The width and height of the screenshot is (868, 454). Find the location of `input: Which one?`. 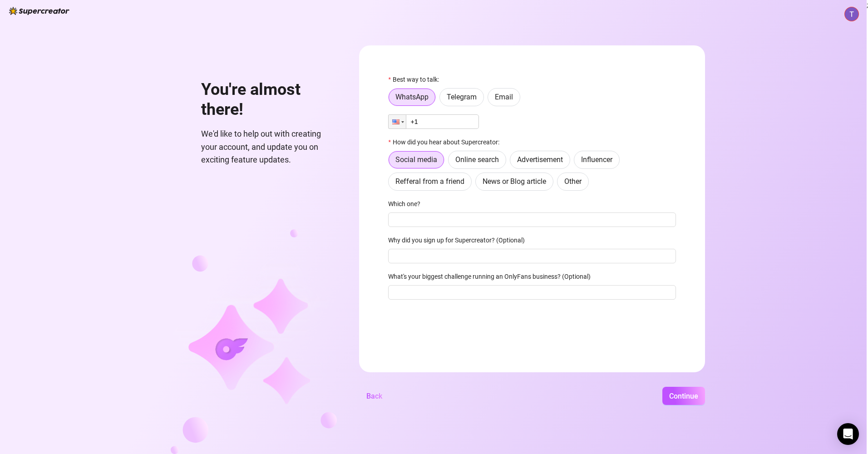

input: Which one? is located at coordinates (532, 219).